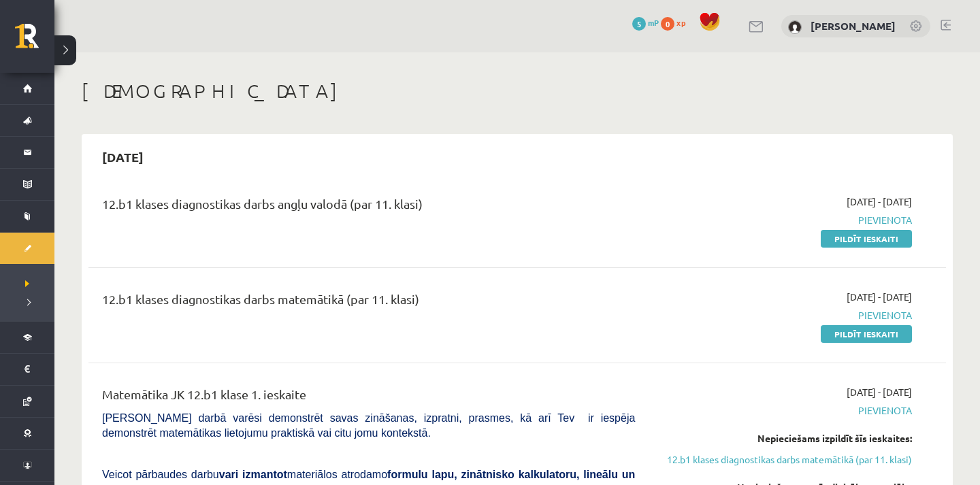 This screenshot has width=980, height=485. I want to click on a: 0 xp, so click(676, 23).